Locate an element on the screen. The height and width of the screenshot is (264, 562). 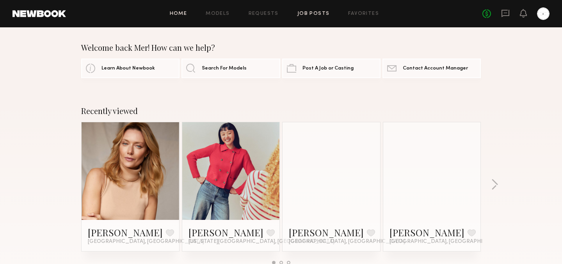
a: Contact Account Manager is located at coordinates (432, 68).